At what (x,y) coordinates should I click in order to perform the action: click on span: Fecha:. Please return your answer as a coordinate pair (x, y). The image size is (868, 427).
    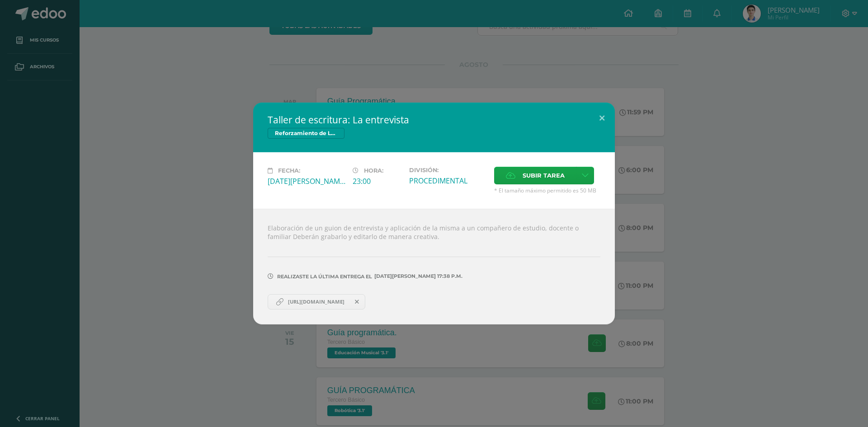
    Looking at the image, I should click on (289, 170).